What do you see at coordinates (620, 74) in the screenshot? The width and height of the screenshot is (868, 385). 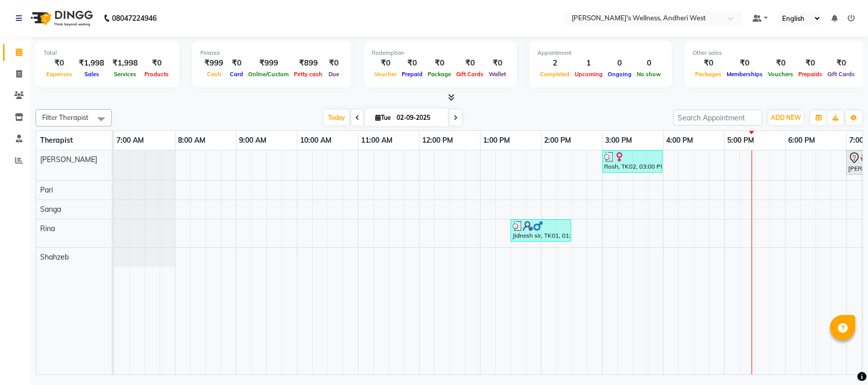 I see `span: Ongoing` at bounding box center [620, 74].